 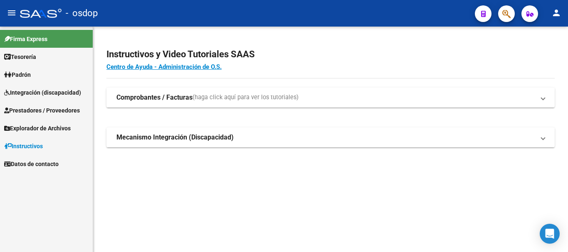 What do you see at coordinates (154, 98) in the screenshot?
I see `strong: Comprobantes / Facturas` at bounding box center [154, 98].